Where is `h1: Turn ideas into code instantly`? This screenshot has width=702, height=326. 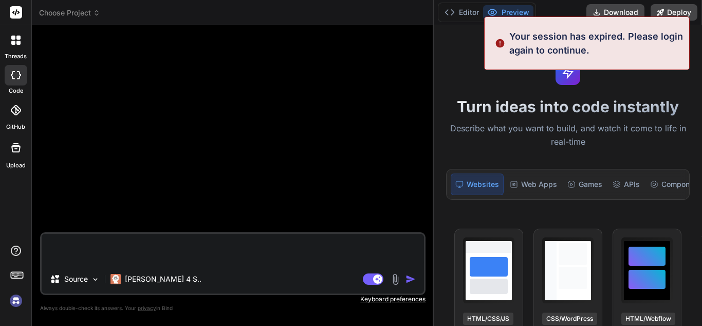
h1: Turn ideas into code instantly is located at coordinates (568, 106).